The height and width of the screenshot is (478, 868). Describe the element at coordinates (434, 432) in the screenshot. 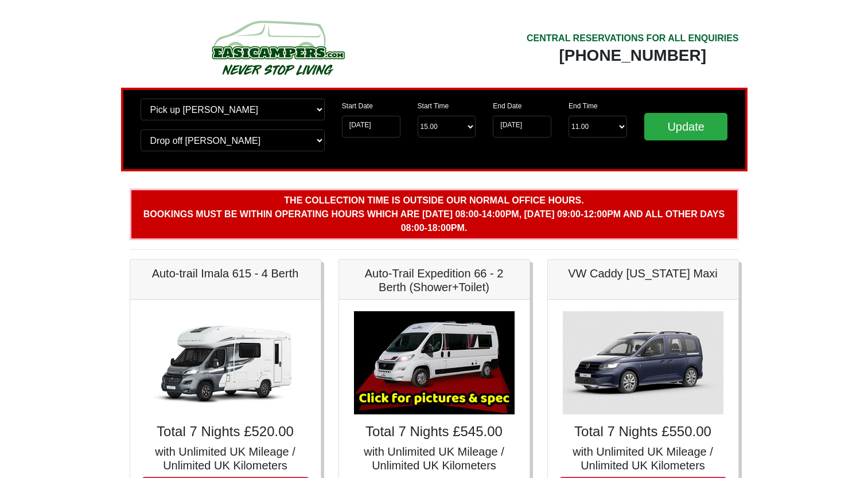

I see `h4: Total 7 Nights £545.00` at that location.